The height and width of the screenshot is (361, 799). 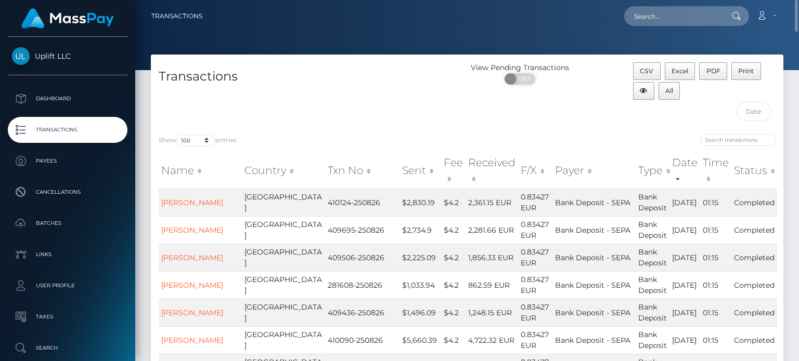 I want to click on img: Uplift LLC, so click(x=21, y=56).